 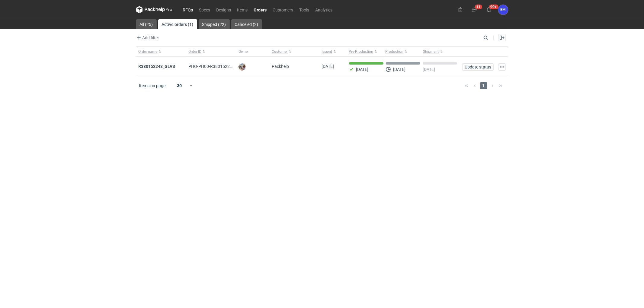 What do you see at coordinates (294, 52) in the screenshot?
I see `button: Customer` at bounding box center [294, 52].